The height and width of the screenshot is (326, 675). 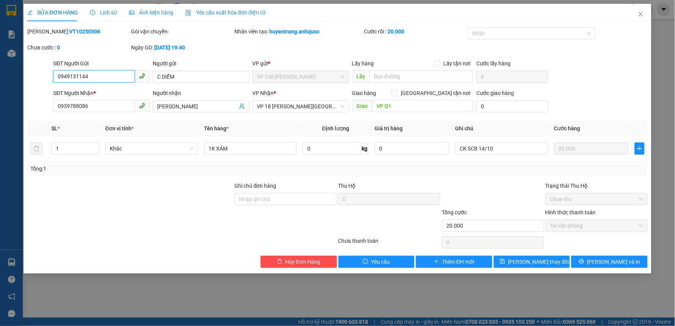 I want to click on b: 20.000, so click(x=396, y=32).